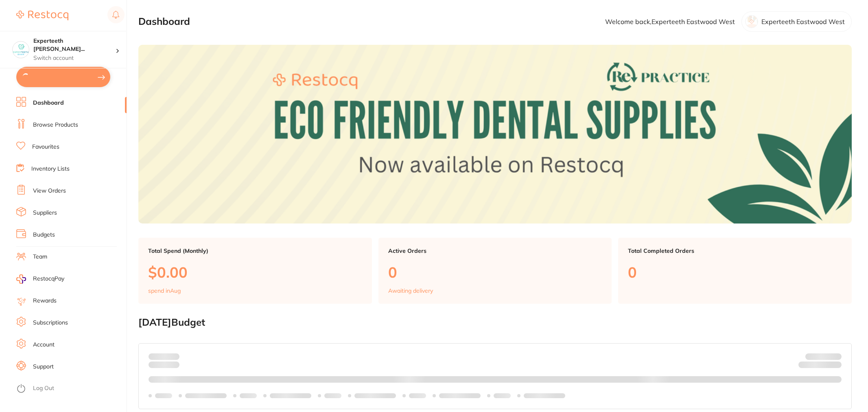 The height and width of the screenshot is (412, 868). Describe the element at coordinates (44, 345) in the screenshot. I see `a: Account` at that location.